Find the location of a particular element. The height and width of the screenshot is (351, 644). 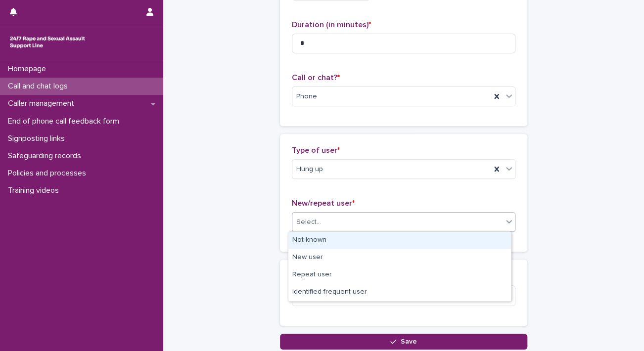

p: Policies and processes is located at coordinates (49, 173).